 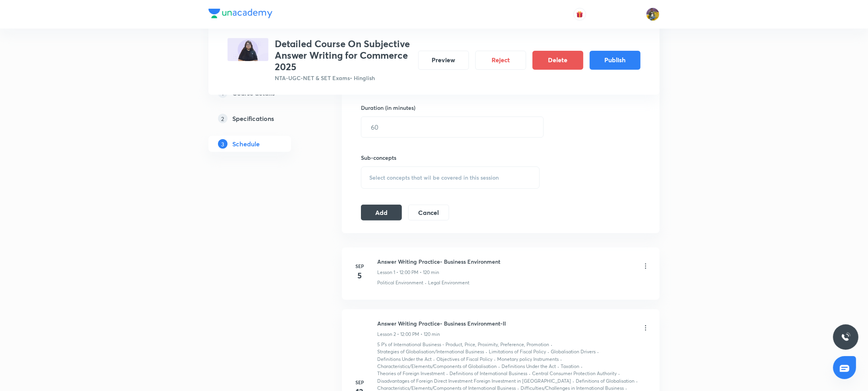 I want to click on p: Definitions of International Business, so click(x=488, y=374).